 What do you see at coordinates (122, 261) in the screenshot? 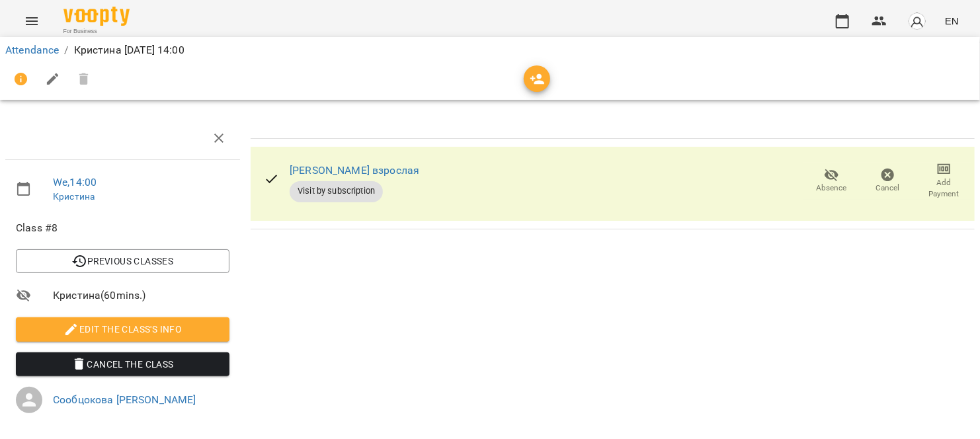
I see `span: Previous Classes` at bounding box center [122, 261].